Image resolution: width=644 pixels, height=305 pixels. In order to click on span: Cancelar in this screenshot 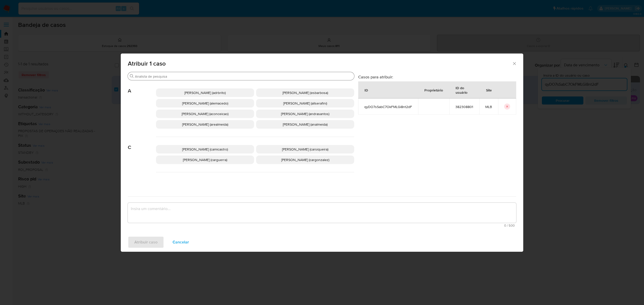, I will do `click(180, 242)`.